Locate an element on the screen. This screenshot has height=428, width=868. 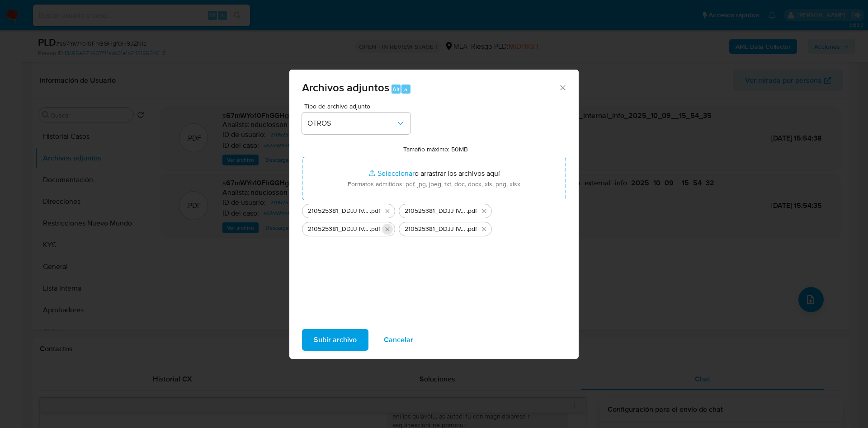
span: 210525381_DDJJ IVA (3) is located at coordinates (339, 211).